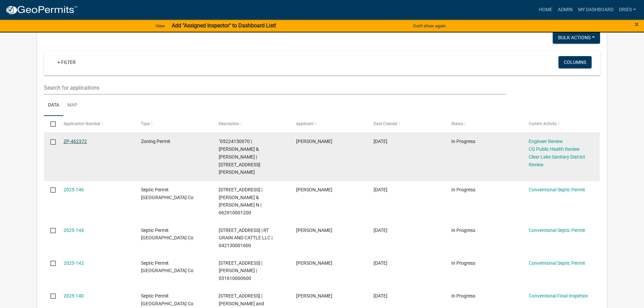 This screenshot has width=644, height=308. What do you see at coordinates (72, 106) in the screenshot?
I see `a: Map` at bounding box center [72, 106].